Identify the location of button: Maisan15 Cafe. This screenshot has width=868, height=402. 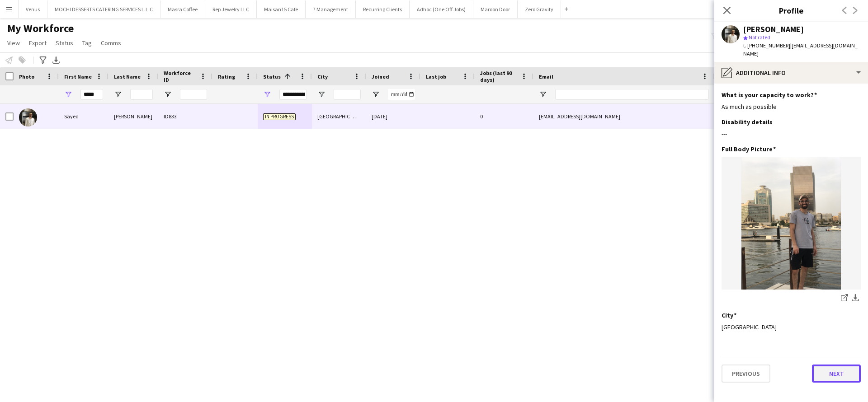
(281, 9).